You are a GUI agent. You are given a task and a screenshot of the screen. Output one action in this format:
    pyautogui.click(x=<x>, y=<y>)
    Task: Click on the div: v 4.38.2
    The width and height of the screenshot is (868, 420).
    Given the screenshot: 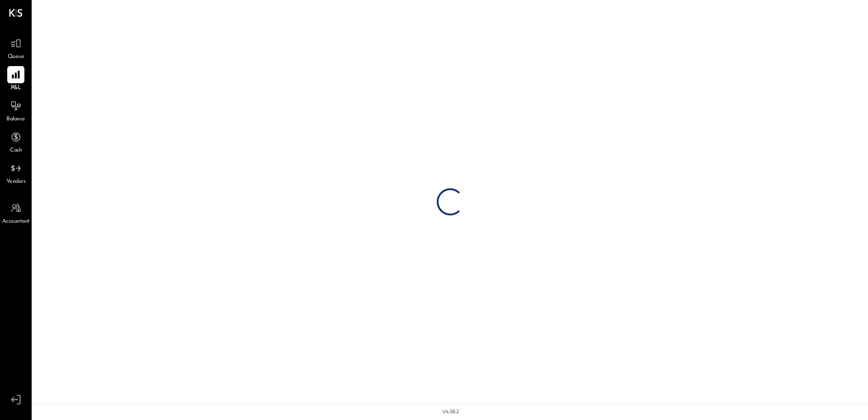 What is the action you would take?
    pyautogui.click(x=450, y=412)
    